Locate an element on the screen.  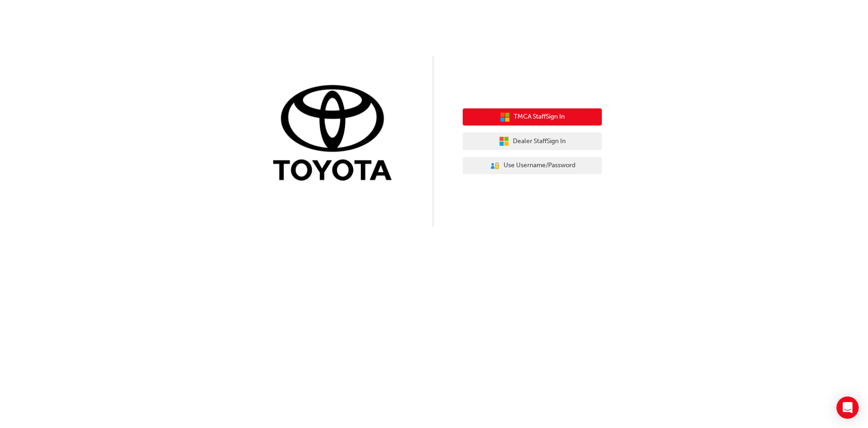
img: Trak is located at coordinates (336, 134).